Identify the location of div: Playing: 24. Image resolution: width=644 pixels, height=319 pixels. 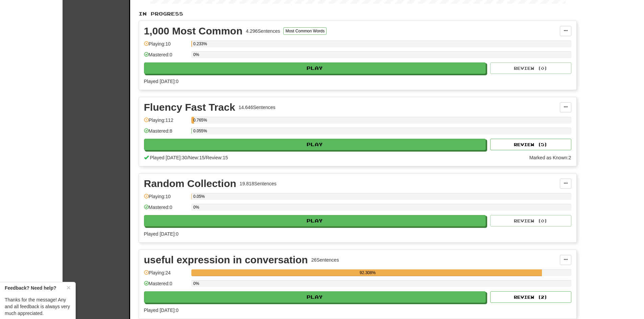
(166, 275).